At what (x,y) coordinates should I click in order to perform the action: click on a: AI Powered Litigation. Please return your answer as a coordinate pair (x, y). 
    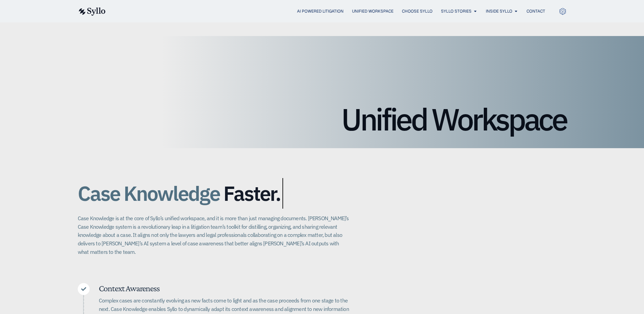
    Looking at the image, I should click on (320, 11).